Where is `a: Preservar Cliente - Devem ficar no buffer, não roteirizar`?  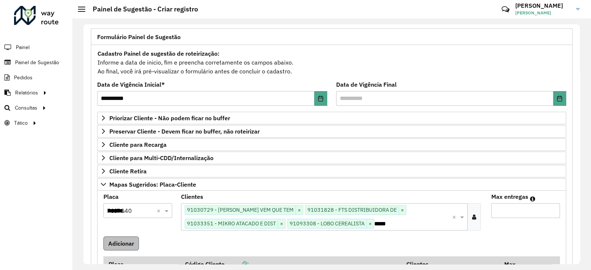 a: Preservar Cliente - Devem ficar no buffer, não roteirizar is located at coordinates (332, 131).